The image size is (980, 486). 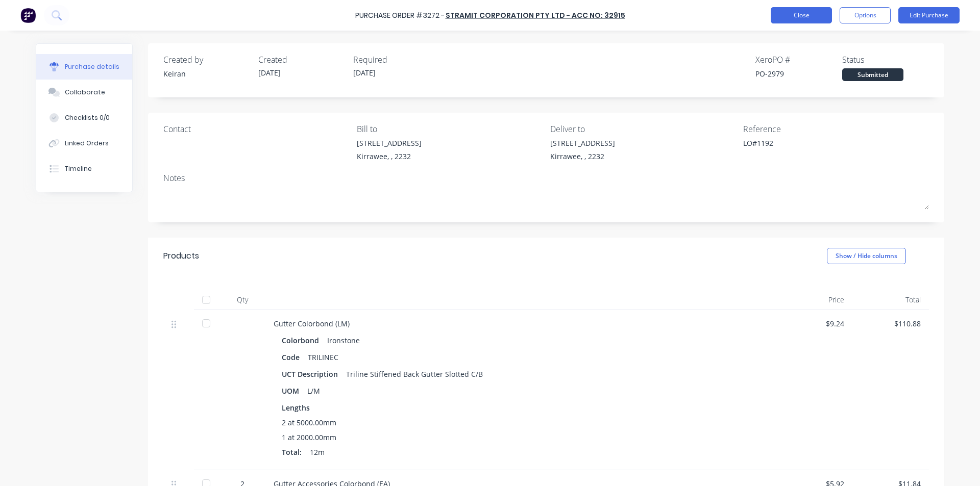 What do you see at coordinates (798, 73) in the screenshot?
I see `div: PO-2979` at bounding box center [798, 73].